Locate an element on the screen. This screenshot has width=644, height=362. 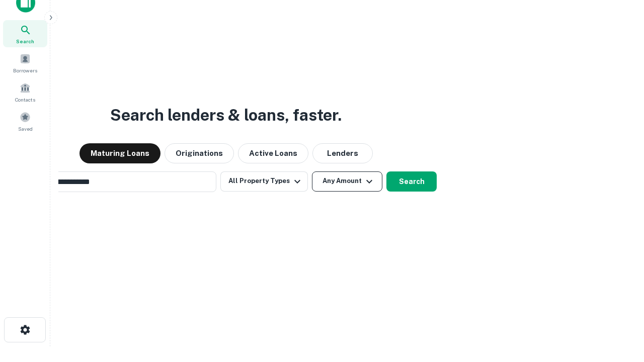
a: Contacts is located at coordinates (25, 92).